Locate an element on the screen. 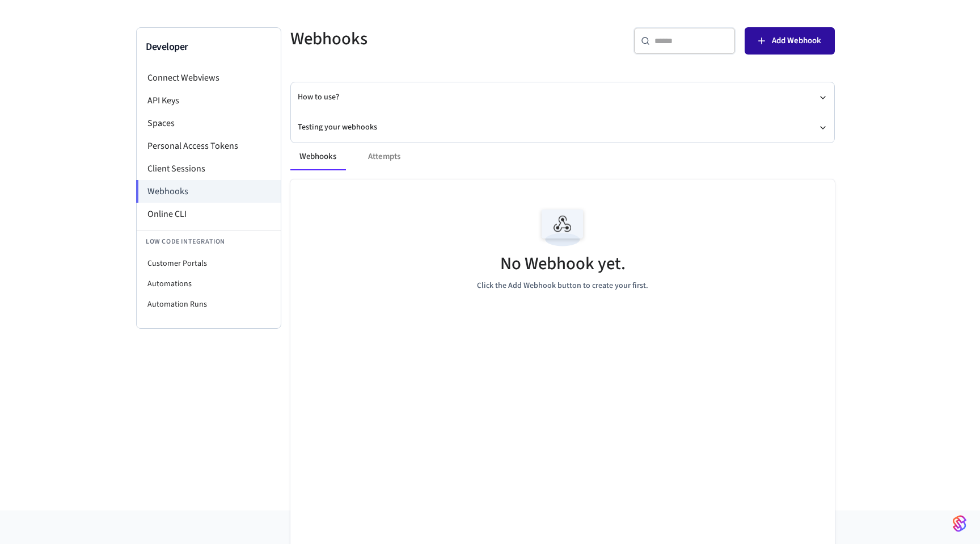 This screenshot has width=980, height=544. li: Customer Portals is located at coordinates (209, 264).